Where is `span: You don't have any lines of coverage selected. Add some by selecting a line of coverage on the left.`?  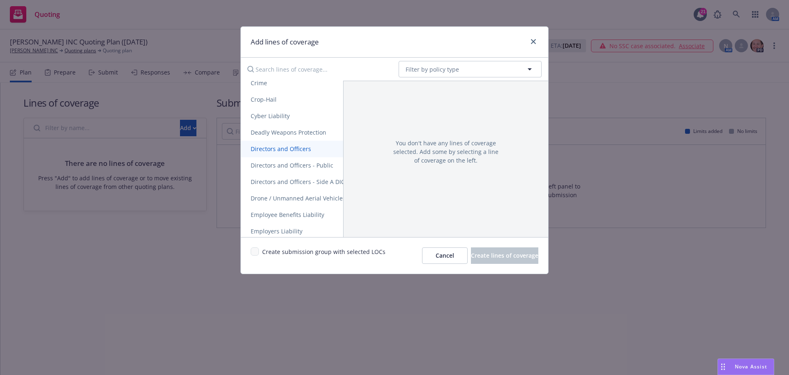 span: You don't have any lines of coverage selected. Add some by selecting a line of coverage on the left. is located at coordinates (446, 151).